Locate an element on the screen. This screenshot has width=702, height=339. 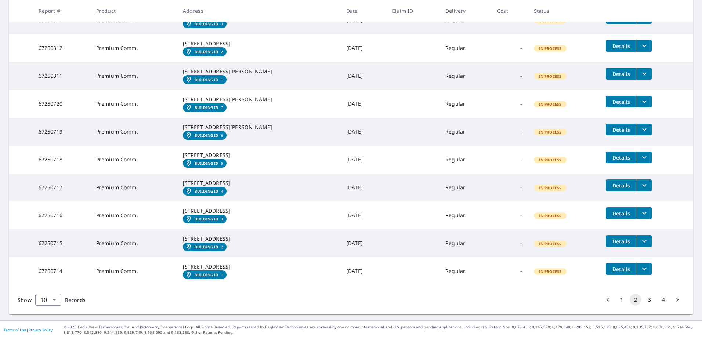
a: Privacy Policy is located at coordinates (40, 330).